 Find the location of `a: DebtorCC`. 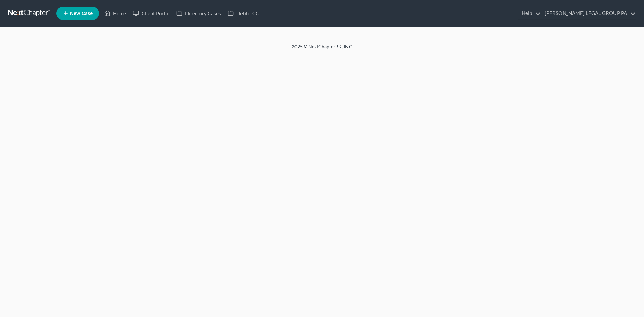

a: DebtorCC is located at coordinates (243, 14).